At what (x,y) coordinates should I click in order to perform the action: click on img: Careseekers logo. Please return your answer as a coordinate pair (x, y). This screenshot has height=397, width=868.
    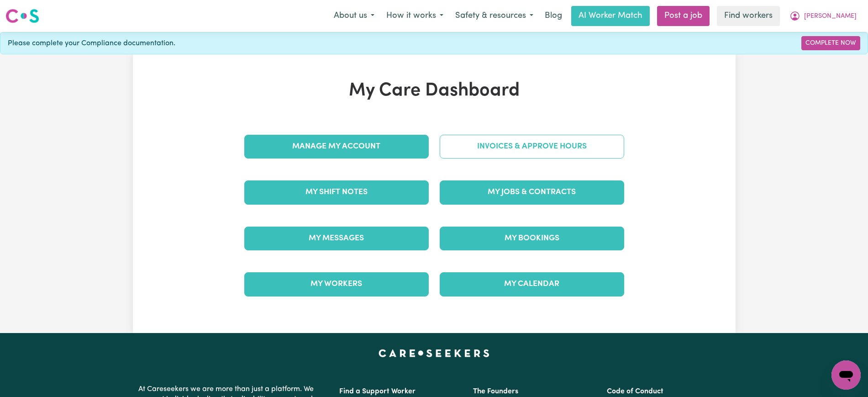
    Looking at the image, I should click on (22, 16).